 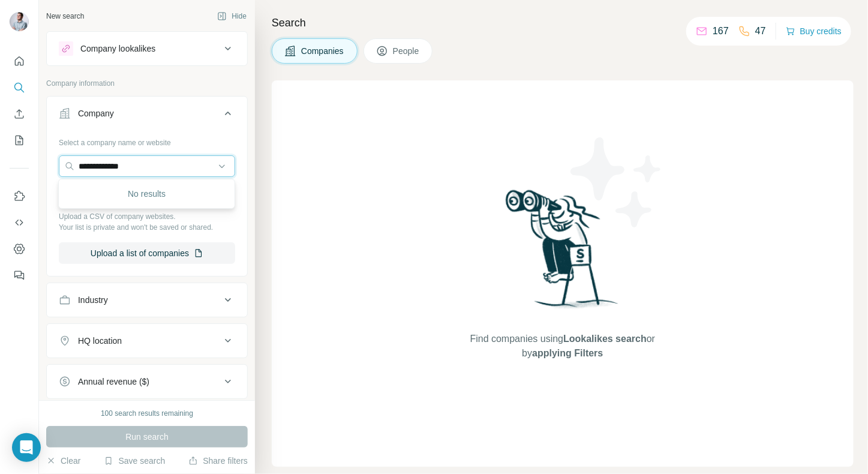 What do you see at coordinates (19, 114) in the screenshot?
I see `button: Enrich CSV` at bounding box center [19, 114].